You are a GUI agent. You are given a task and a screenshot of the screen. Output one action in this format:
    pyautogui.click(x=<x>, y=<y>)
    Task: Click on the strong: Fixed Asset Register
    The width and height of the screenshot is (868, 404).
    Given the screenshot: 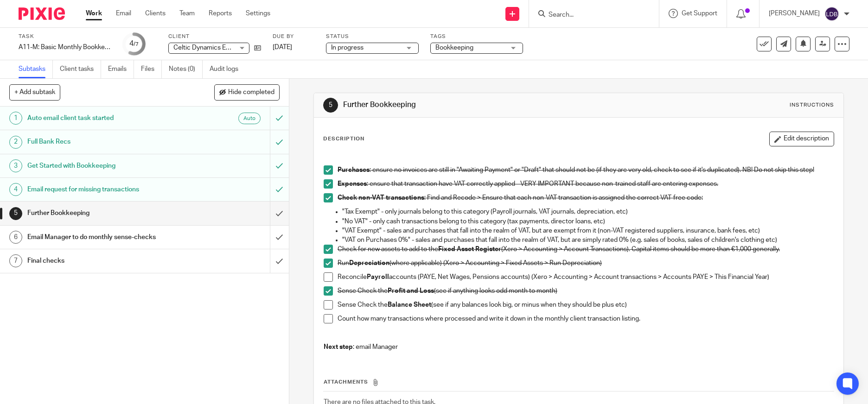 What is the action you would take?
    pyautogui.click(x=469, y=249)
    